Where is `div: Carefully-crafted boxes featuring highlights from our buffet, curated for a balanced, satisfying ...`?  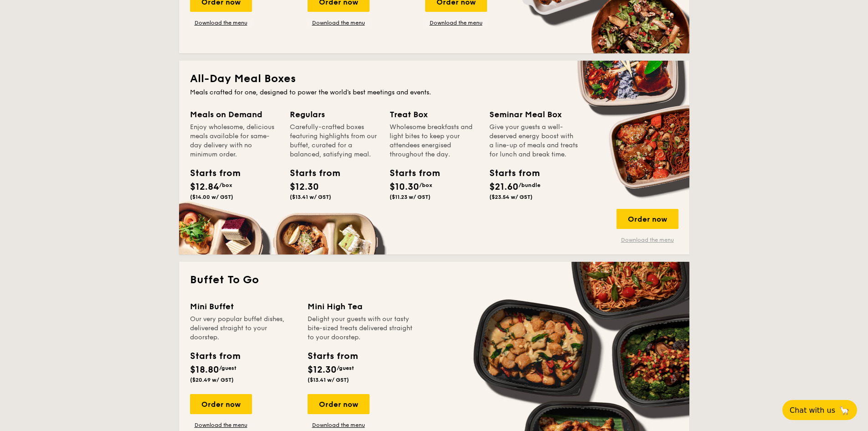
div: Carefully-crafted boxes featuring highlights from our buffet, curated for a balanced, satisfying ... is located at coordinates (334, 141).